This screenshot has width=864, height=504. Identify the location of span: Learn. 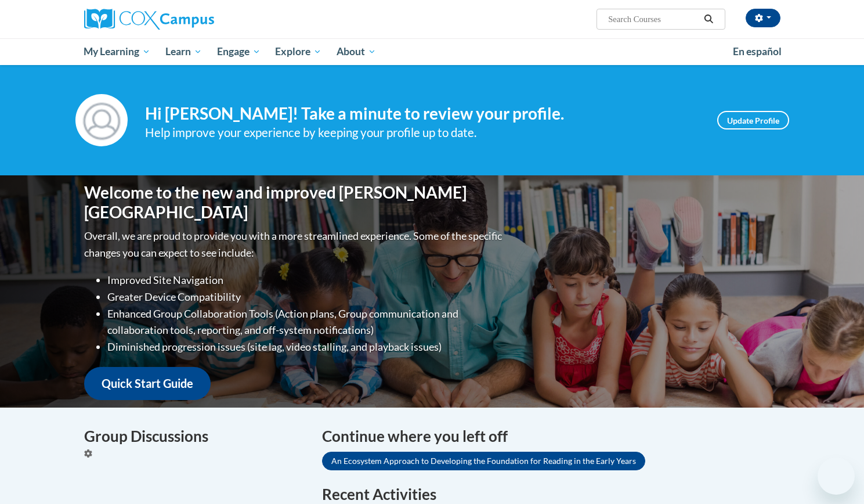
(183, 52).